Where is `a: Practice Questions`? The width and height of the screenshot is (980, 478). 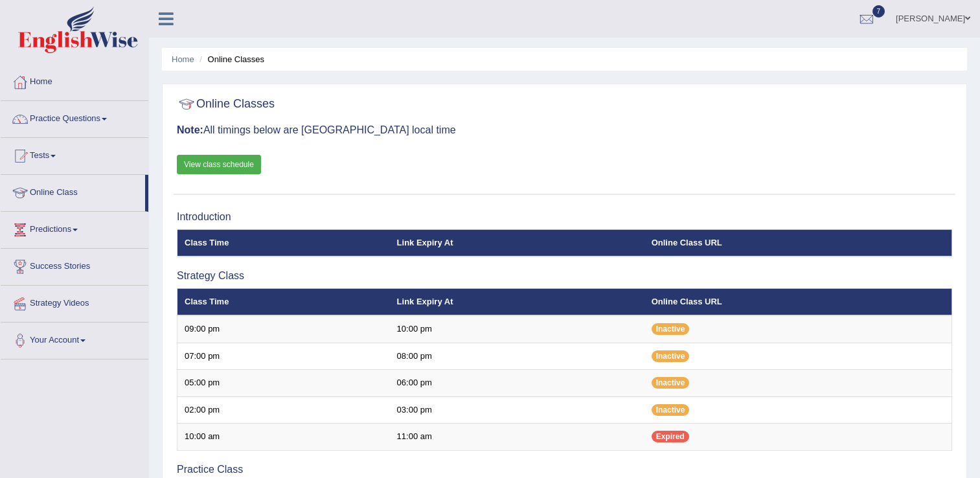
a: Practice Questions is located at coordinates (75, 117).